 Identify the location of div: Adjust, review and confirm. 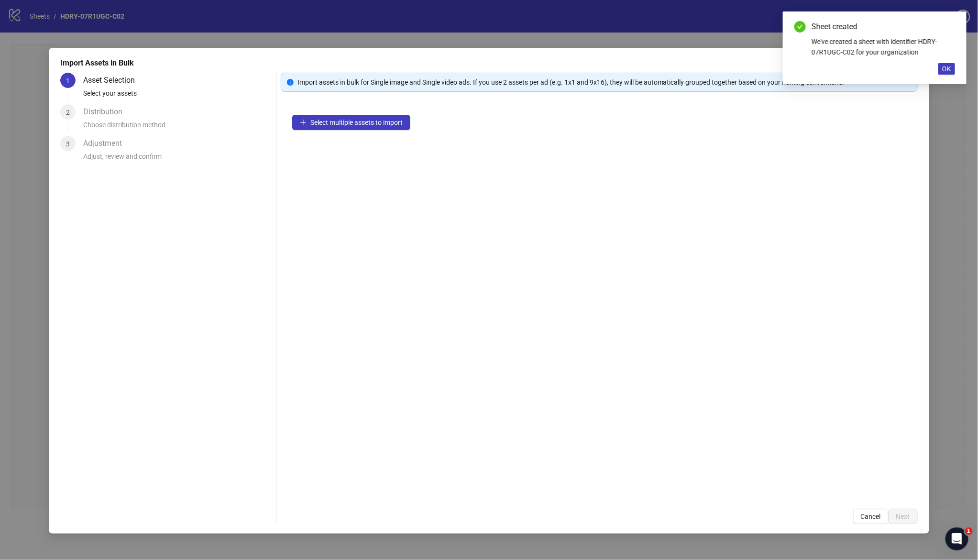
(178, 159).